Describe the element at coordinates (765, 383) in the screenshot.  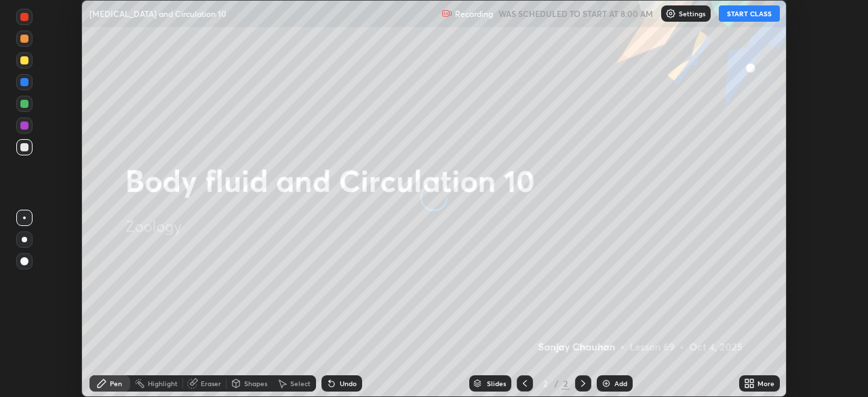
I see `div: More` at that location.